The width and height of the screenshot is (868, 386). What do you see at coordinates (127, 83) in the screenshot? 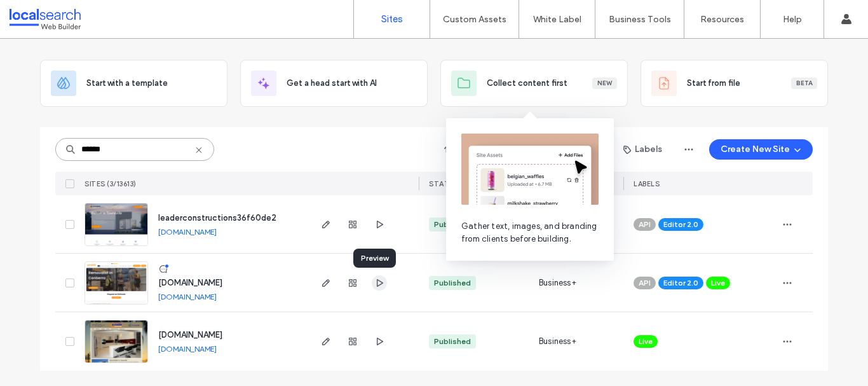
I see `span: Start with a template` at bounding box center [127, 83].